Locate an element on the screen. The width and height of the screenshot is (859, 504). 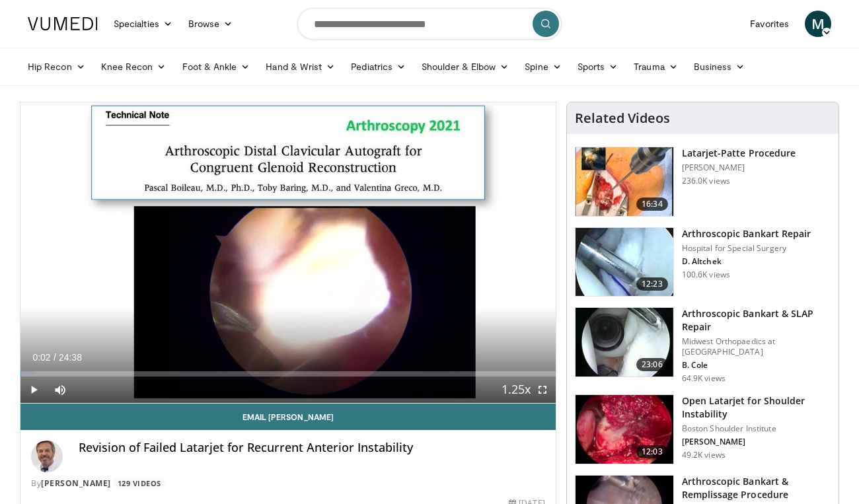
button: Fullscreen is located at coordinates (542, 389).